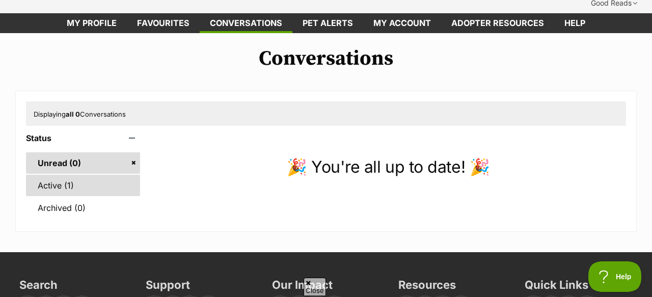 The height and width of the screenshot is (297, 652). What do you see at coordinates (575, 23) in the screenshot?
I see `a: Help` at bounding box center [575, 23].